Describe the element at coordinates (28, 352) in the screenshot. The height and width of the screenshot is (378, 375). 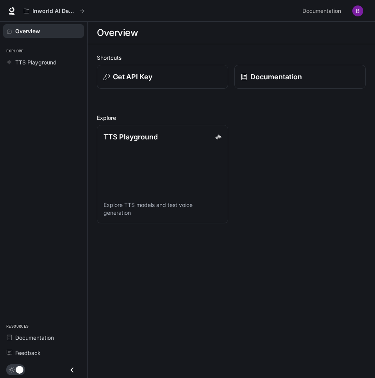
I see `span: Feedback` at that location.